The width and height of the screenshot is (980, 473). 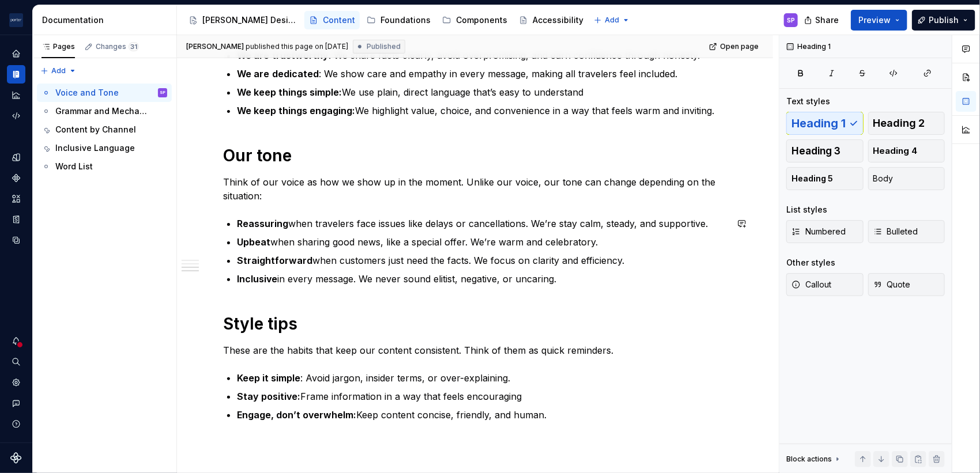 I want to click on h1: Style tips, so click(x=475, y=324).